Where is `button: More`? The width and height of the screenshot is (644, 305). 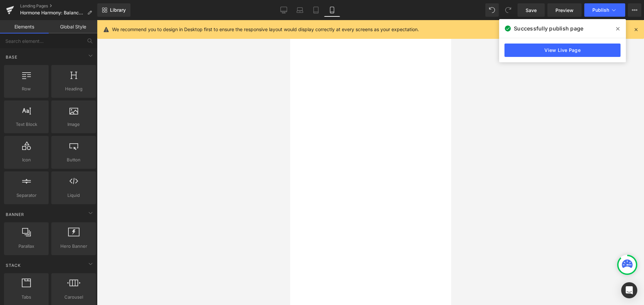 button: More is located at coordinates (635, 10).